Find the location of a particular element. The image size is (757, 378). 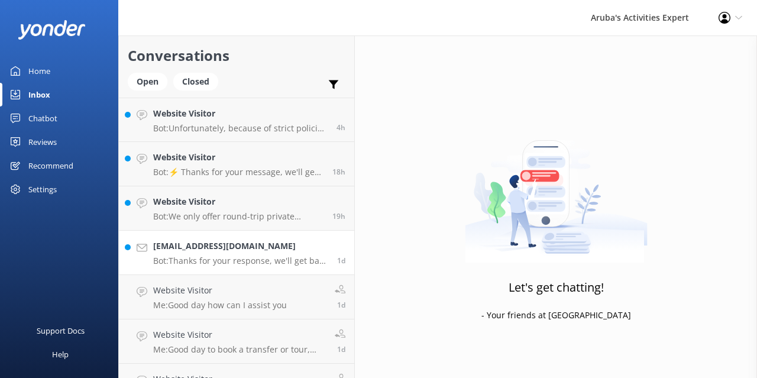

p: Bot: Unfortunately, because of strict policies we have with the cruise lines, we are not allowed ... is located at coordinates (240, 128).